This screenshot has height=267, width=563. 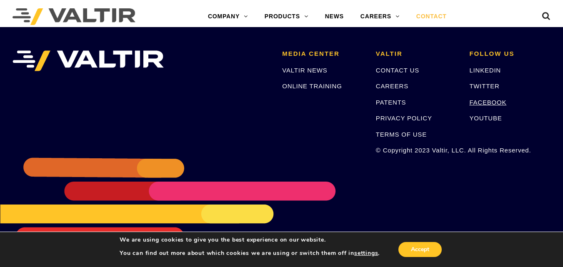 I want to click on a: CONTACT US, so click(x=397, y=70).